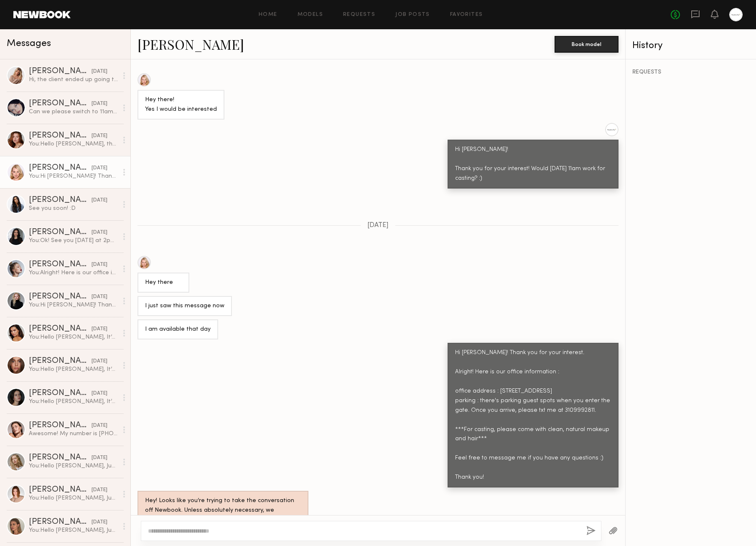  Describe the element at coordinates (691, 46) in the screenshot. I see `div: History` at that location.